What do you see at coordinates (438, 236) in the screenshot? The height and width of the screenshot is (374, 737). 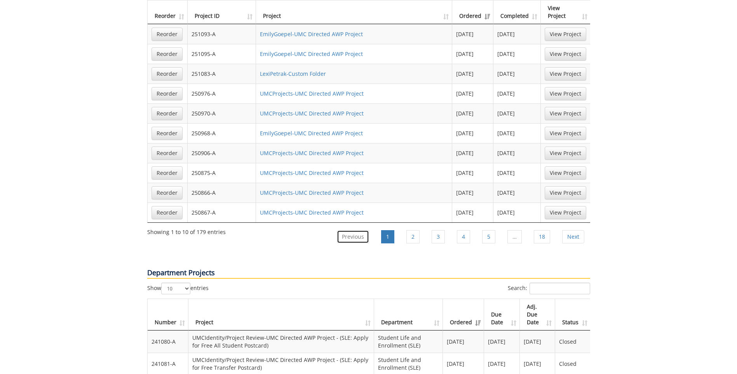 I see `a: 3` at bounding box center [438, 236].